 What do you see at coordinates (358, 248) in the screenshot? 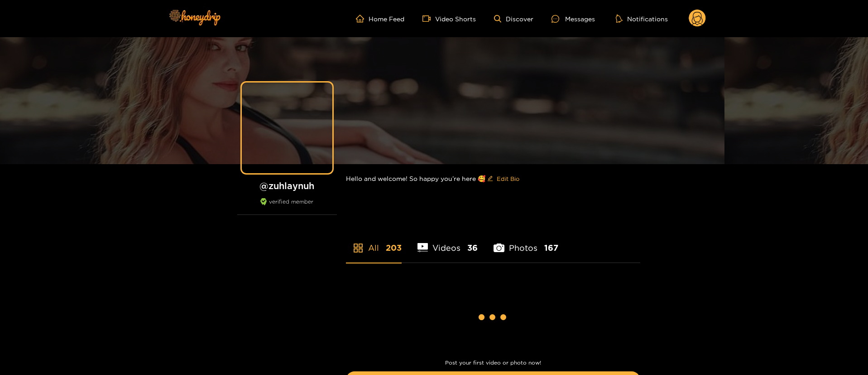
I see `span: appstore` at bounding box center [358, 248].